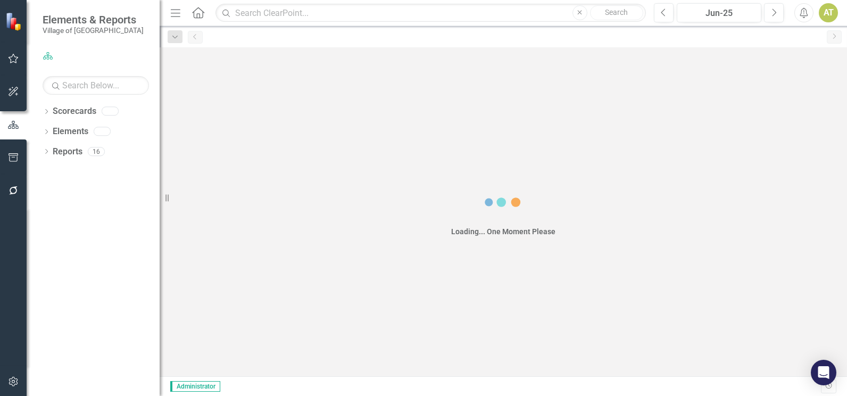 Image resolution: width=847 pixels, height=396 pixels. What do you see at coordinates (68, 152) in the screenshot?
I see `a: Reports` at bounding box center [68, 152].